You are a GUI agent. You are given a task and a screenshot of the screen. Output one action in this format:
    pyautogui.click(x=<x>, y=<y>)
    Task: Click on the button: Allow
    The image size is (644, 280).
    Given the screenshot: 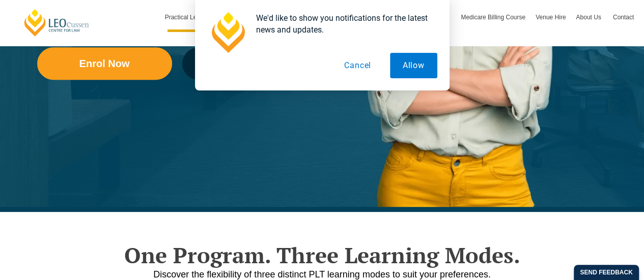 What is the action you would take?
    pyautogui.click(x=414, y=65)
    